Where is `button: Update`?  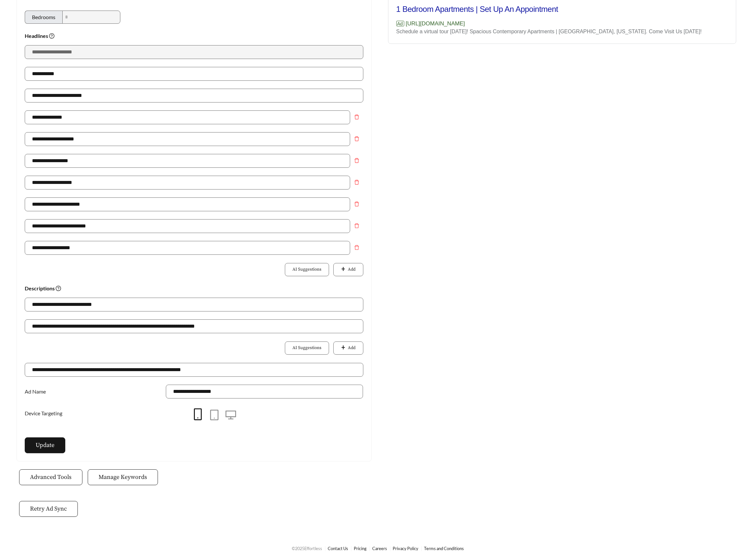 button: Update is located at coordinates (45, 446).